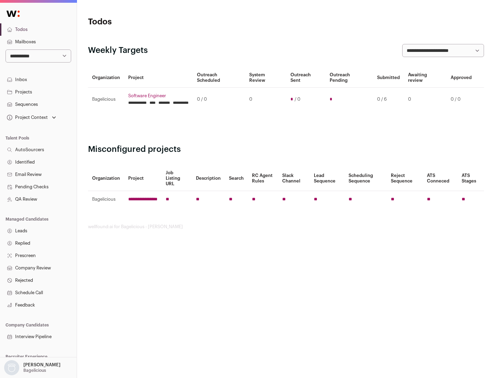 The height and width of the screenshot is (378, 495). What do you see at coordinates (286, 149) in the screenshot?
I see `h2: Misconfigured projects` at bounding box center [286, 149].